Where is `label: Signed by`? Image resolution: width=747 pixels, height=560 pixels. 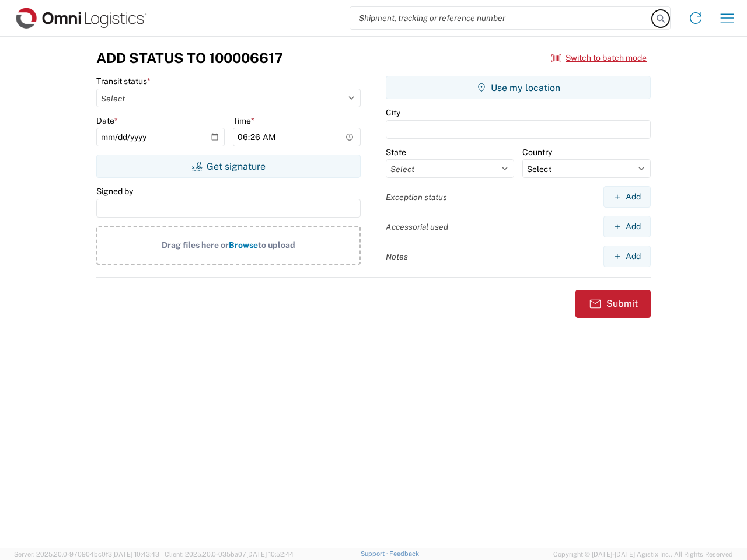
label: Signed by is located at coordinates (115, 191).